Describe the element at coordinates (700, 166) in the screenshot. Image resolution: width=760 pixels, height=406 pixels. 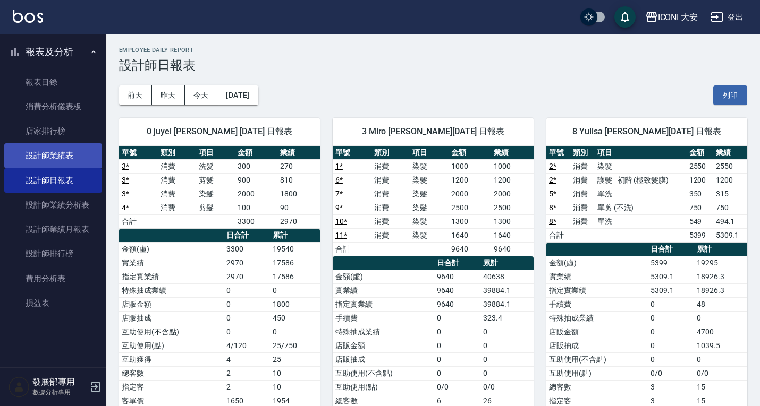
I see `td: 2550` at that location.